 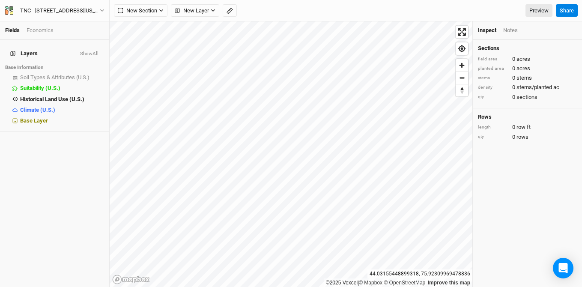 What do you see at coordinates (461, 65) in the screenshot?
I see `span: Zoom in` at bounding box center [461, 65].